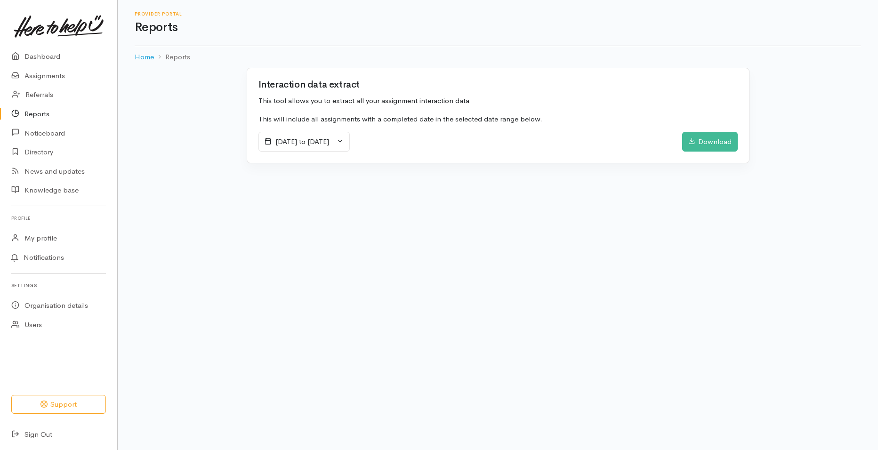 Image resolution: width=878 pixels, height=450 pixels. What do you see at coordinates (144, 57) in the screenshot?
I see `a: Home` at bounding box center [144, 57].